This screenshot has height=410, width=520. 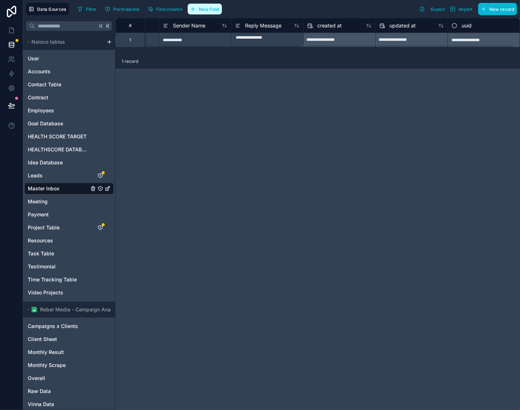 What do you see at coordinates (126, 9) in the screenshot?
I see `span: Permissions` at bounding box center [126, 9].